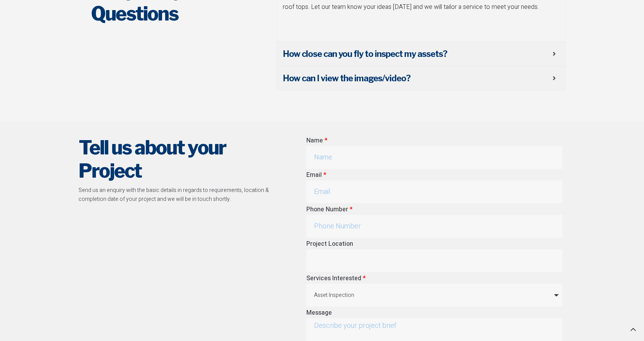 This screenshot has height=341, width=644. I want to click on label: Project Location, so click(330, 244).